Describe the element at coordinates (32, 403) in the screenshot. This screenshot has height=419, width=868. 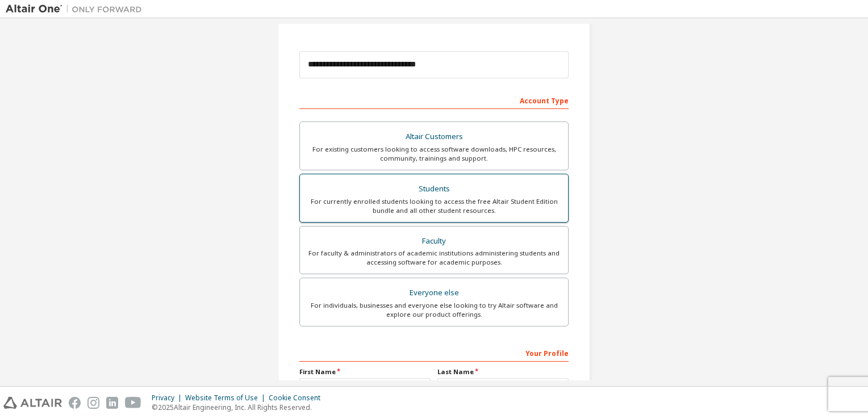
I see `img: altair_logo.svg` at that location.